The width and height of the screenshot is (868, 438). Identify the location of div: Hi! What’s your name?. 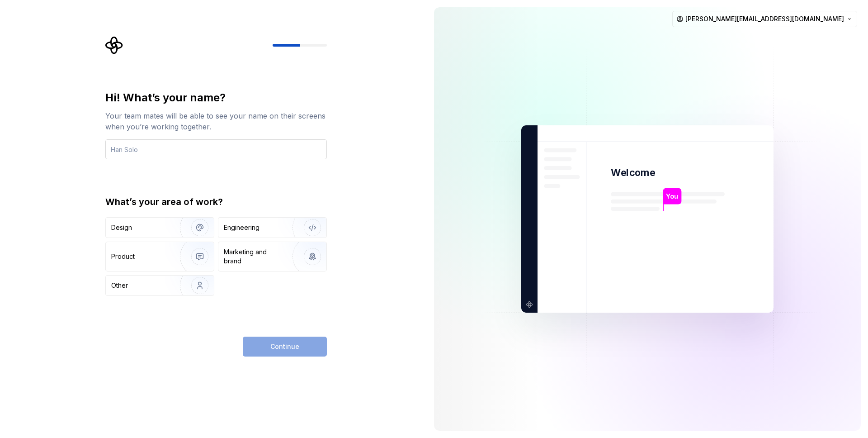
(216, 98).